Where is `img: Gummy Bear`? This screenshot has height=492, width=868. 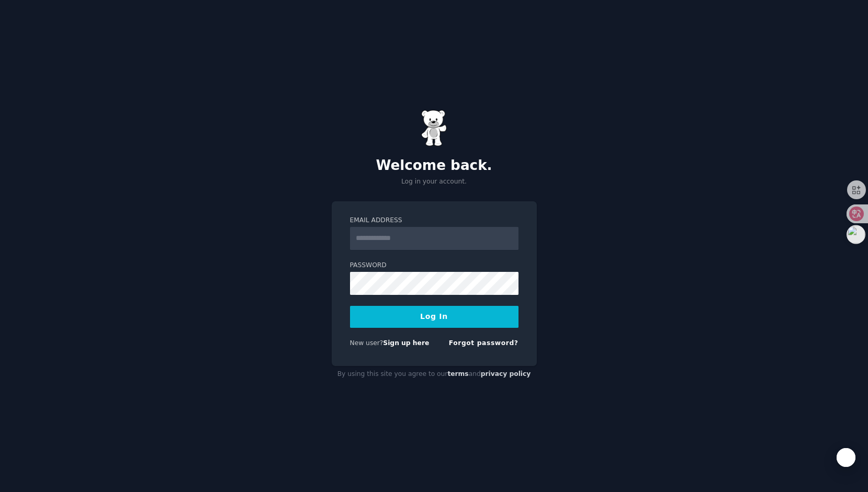 img: Gummy Bear is located at coordinates (434, 128).